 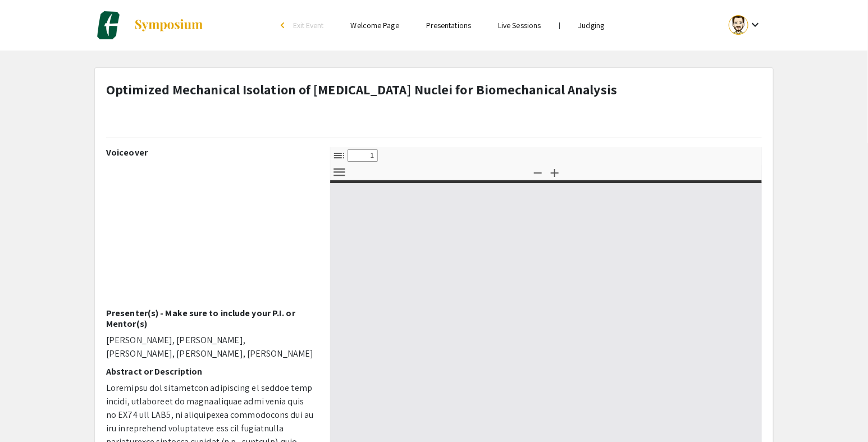 What do you see at coordinates (448, 26) in the screenshot?
I see `a: Presentations` at bounding box center [448, 26].